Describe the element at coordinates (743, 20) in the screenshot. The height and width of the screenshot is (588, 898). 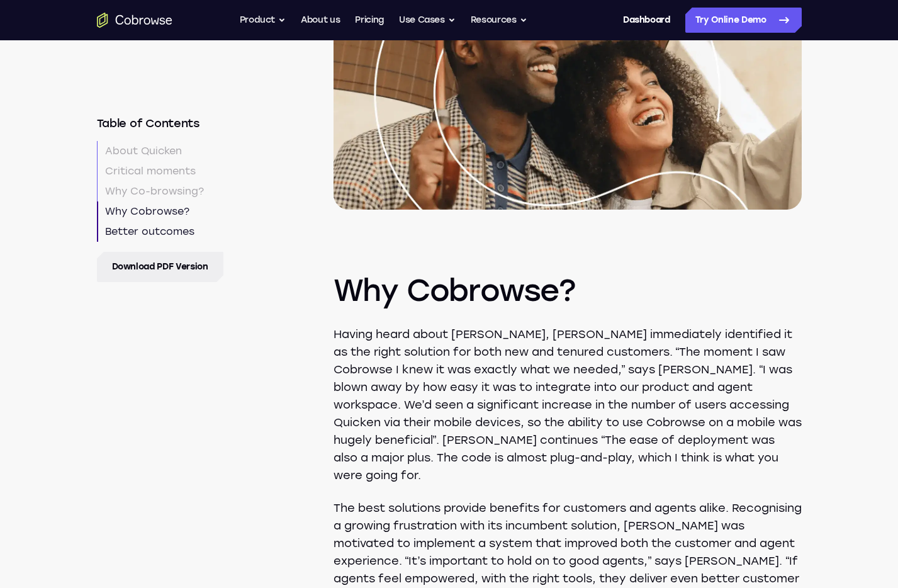
I see `a: Try Online Demo` at that location.